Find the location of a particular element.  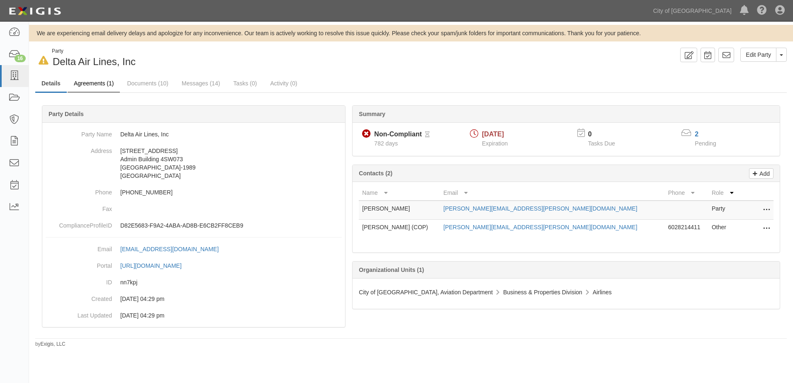

th: Phone is located at coordinates (687, 193).